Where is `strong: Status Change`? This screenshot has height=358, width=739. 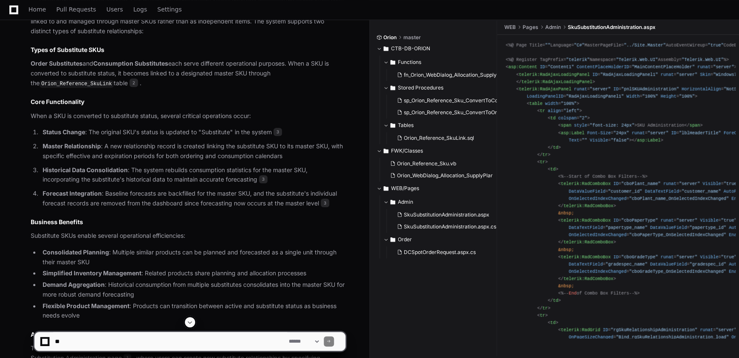
strong: Status Change is located at coordinates (64, 132).